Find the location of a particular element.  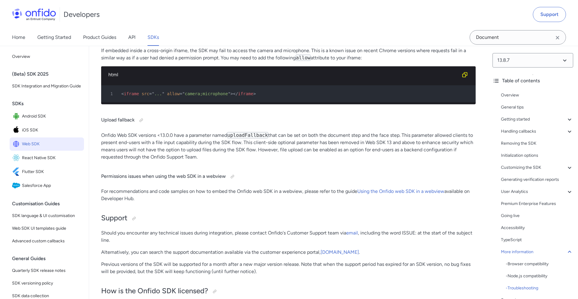

a: IconReact Native SDKReact Native SDK is located at coordinates (47, 158).